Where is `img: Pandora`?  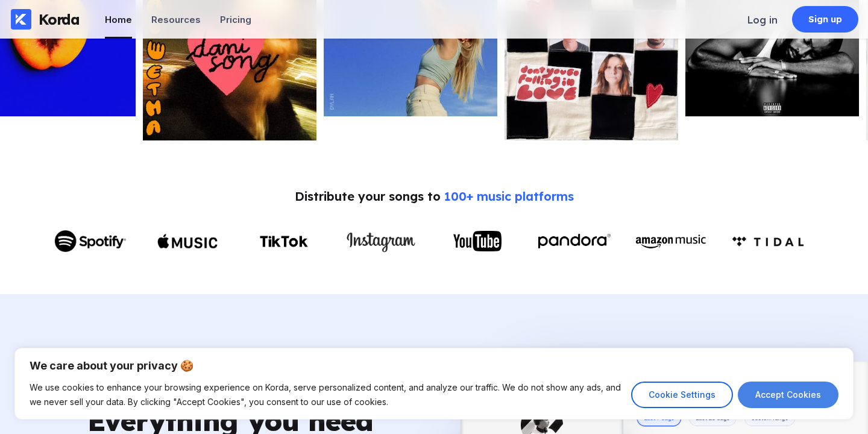
img: Pandora is located at coordinates (574, 241).